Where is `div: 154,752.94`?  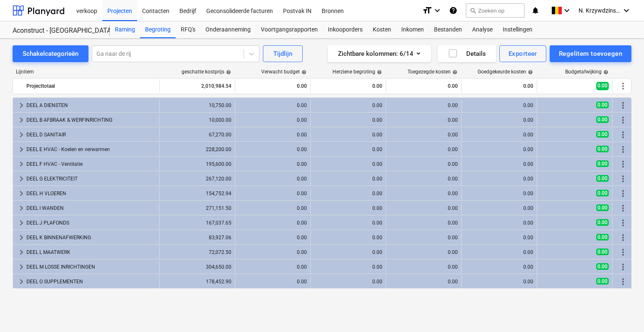 div: 154,752.94 is located at coordinates (197, 193).